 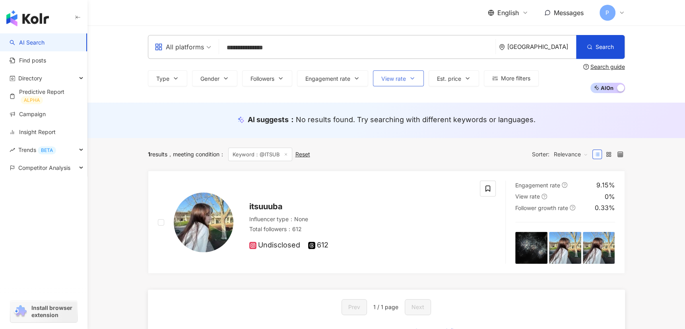 I want to click on a: Find posts, so click(x=28, y=60).